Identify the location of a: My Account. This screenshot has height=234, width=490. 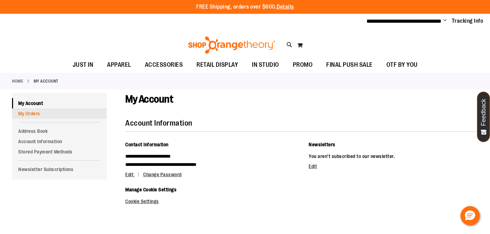
(59, 103).